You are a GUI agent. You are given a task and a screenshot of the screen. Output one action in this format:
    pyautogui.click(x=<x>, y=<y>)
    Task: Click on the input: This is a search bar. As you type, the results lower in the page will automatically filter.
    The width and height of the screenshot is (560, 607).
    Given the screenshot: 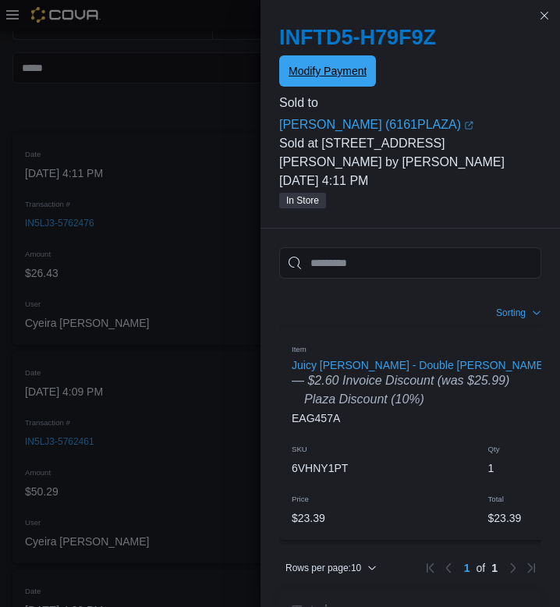 What is the action you would take?
    pyautogui.click(x=410, y=263)
    